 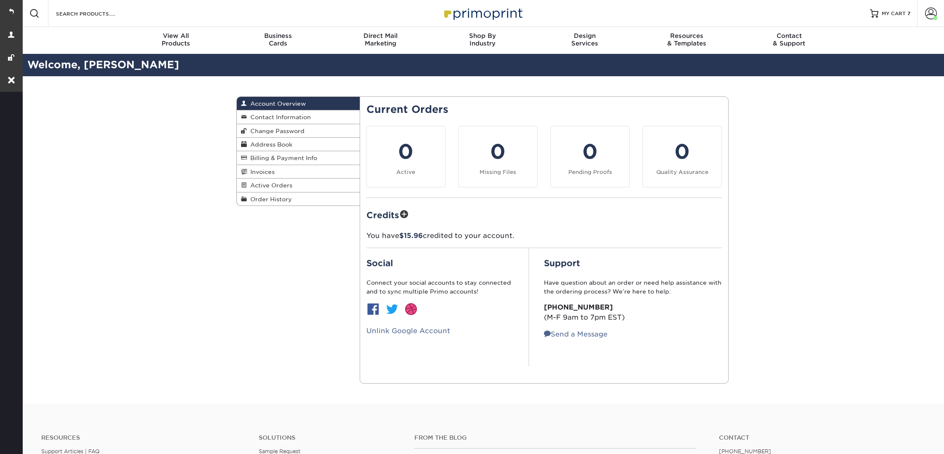 I want to click on span: Invoices, so click(x=261, y=172).